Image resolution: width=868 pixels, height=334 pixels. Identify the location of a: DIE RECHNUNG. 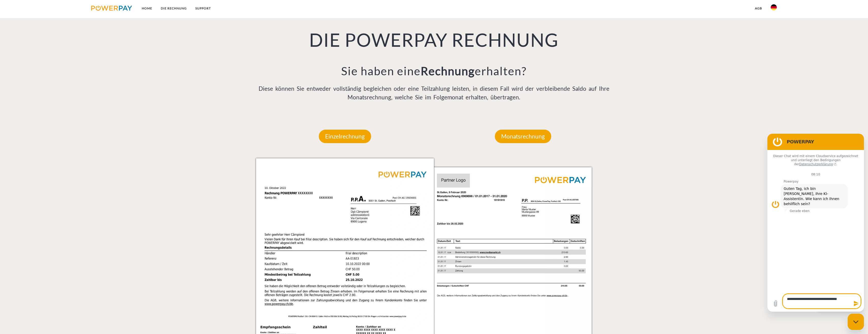
(174, 8).